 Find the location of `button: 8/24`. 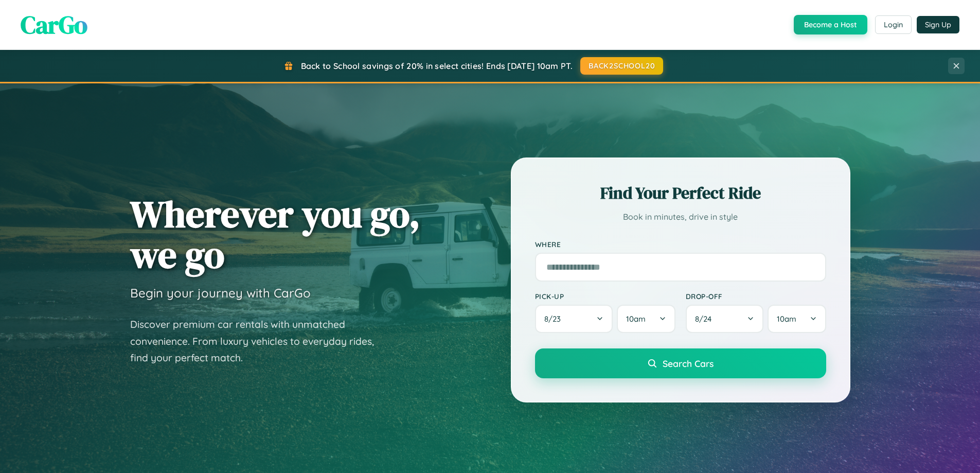

button: 8/24 is located at coordinates (725, 318).